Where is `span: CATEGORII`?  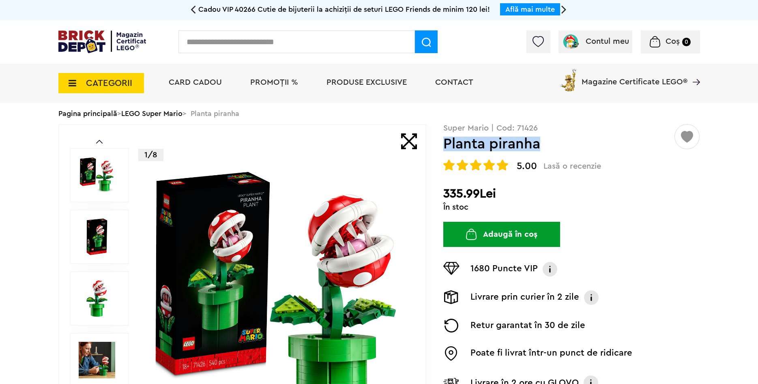 span: CATEGORII is located at coordinates (109, 83).